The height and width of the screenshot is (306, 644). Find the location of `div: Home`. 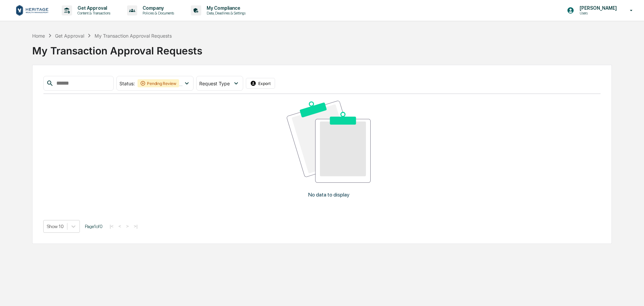

div: Home is located at coordinates (38, 35).